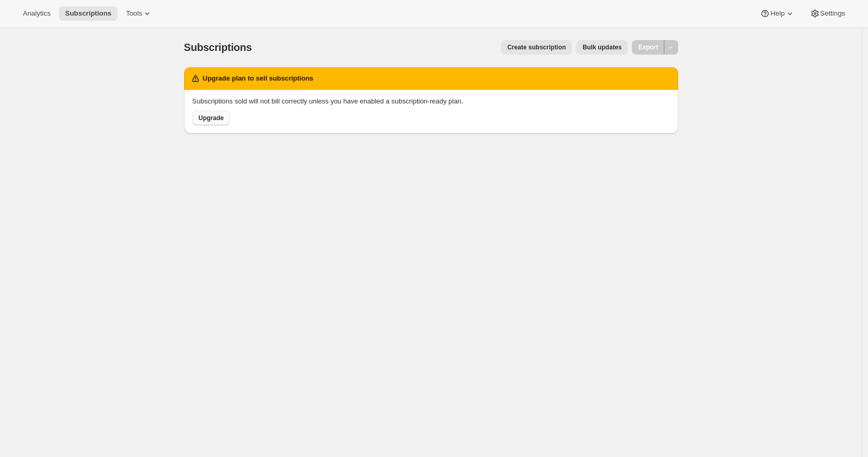 The width and height of the screenshot is (868, 457). What do you see at coordinates (134, 14) in the screenshot?
I see `span: Tools` at bounding box center [134, 14].